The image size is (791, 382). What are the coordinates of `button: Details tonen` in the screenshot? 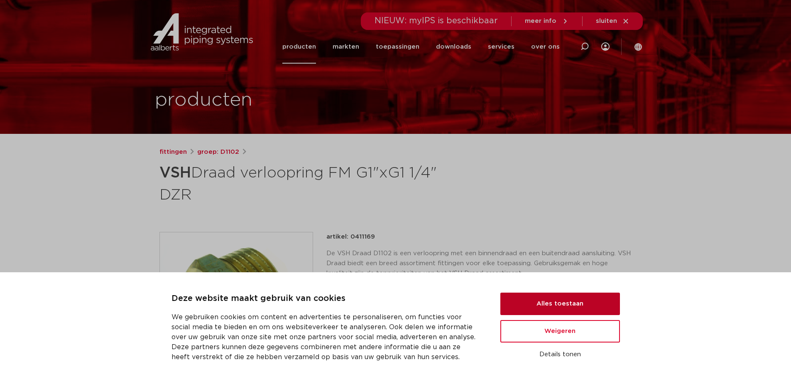 It's located at (560, 354).